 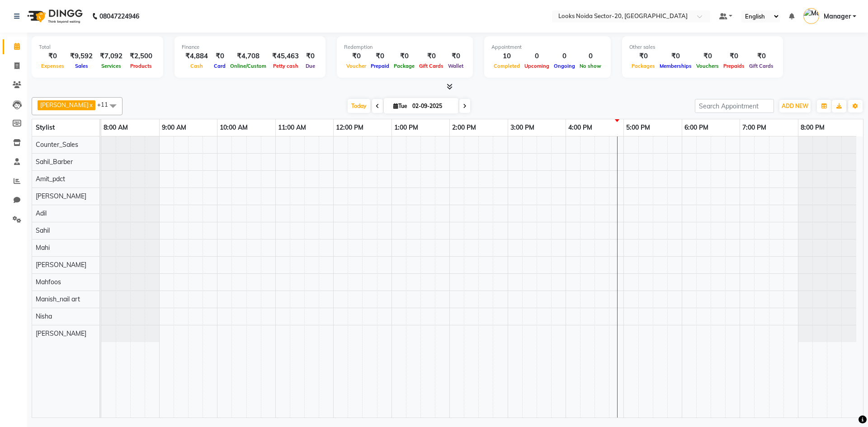 What do you see at coordinates (220, 66) in the screenshot?
I see `span: Card` at bounding box center [220, 66].